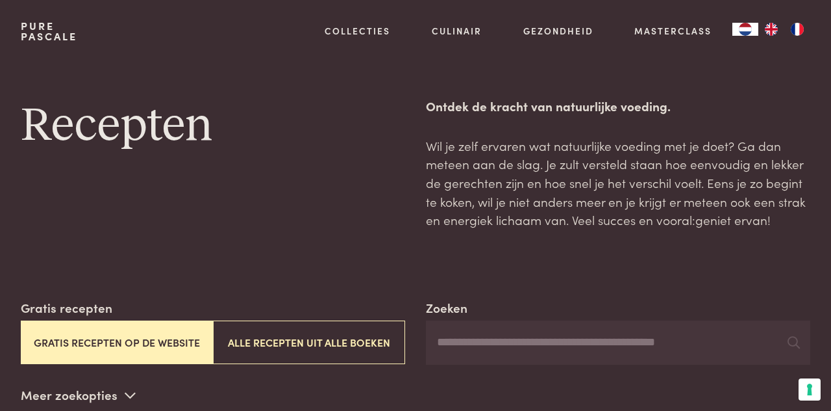  What do you see at coordinates (559, 31) in the screenshot?
I see `a: Gezondheid` at bounding box center [559, 31].